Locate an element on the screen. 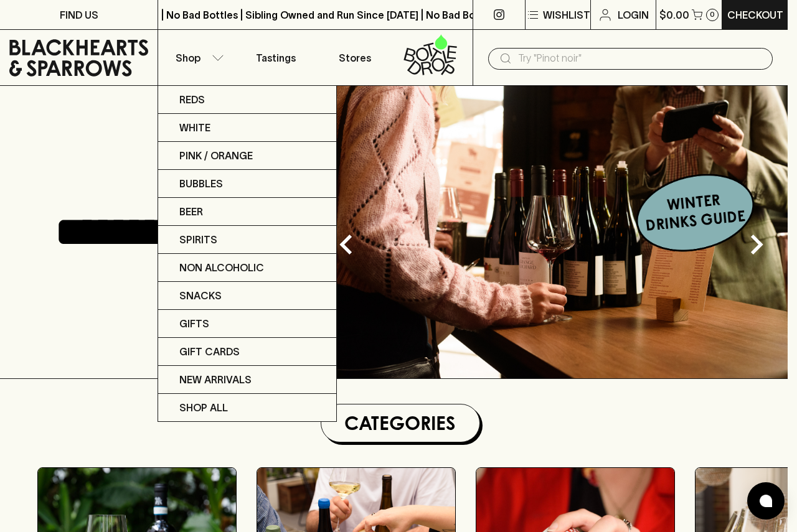 This screenshot has width=797, height=532. p: Snacks is located at coordinates (201, 296).